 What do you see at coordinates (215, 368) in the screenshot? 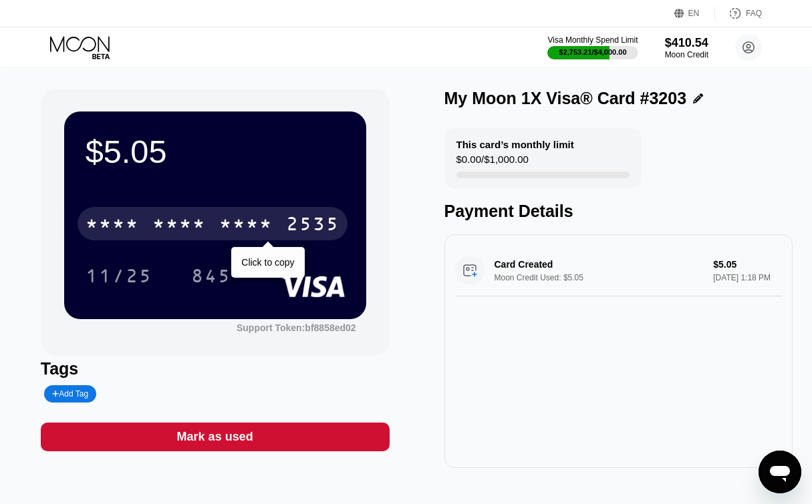
I see `div: Tags` at bounding box center [215, 368].